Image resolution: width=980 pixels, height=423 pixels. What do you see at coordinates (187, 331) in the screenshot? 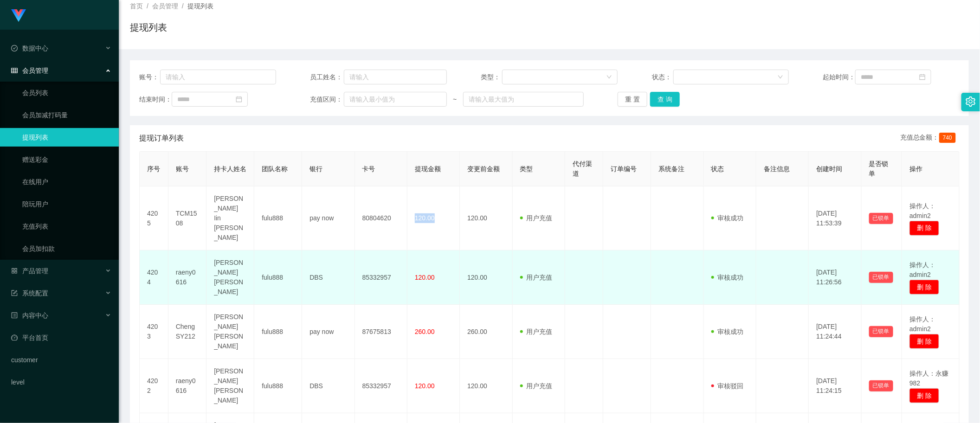
I see `td: ChengSY212` at bounding box center [187, 331].